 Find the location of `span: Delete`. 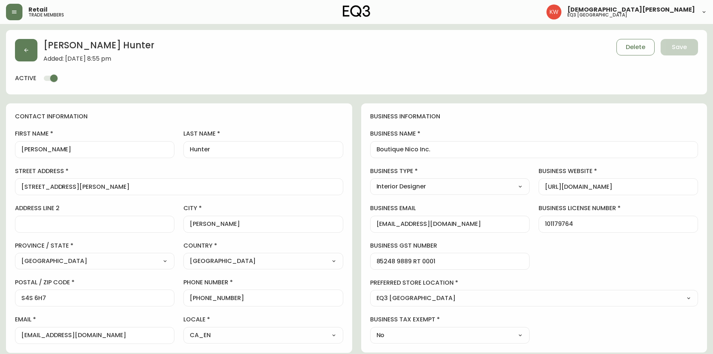

span: Delete is located at coordinates (636, 47).